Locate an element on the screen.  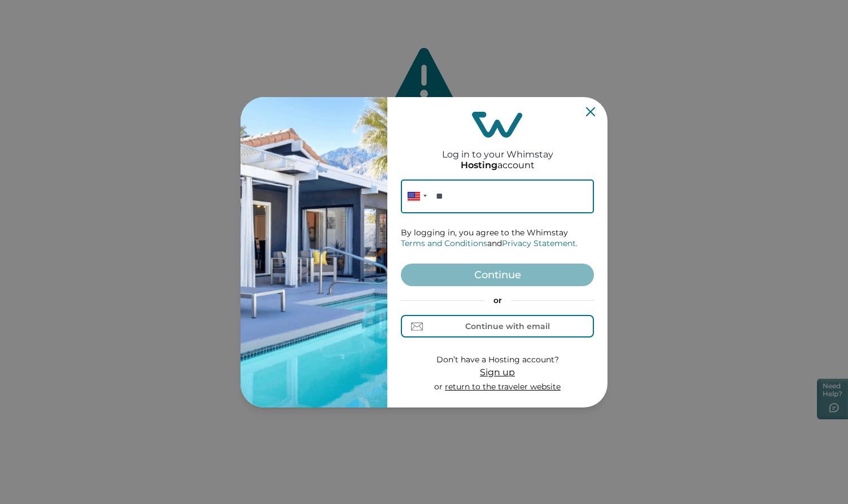
p: By logging in, you agree to the Whimstay and is located at coordinates (497, 238).